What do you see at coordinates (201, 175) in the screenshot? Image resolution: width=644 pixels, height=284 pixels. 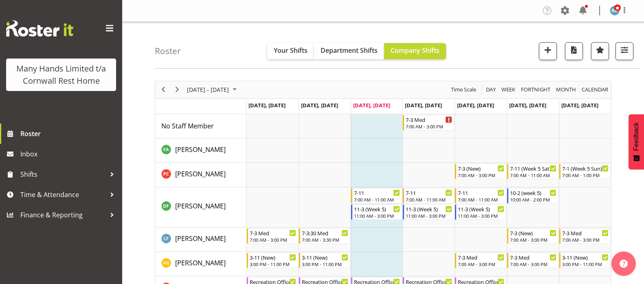 I see `td: Chand, Pretika resource` at bounding box center [201, 175].